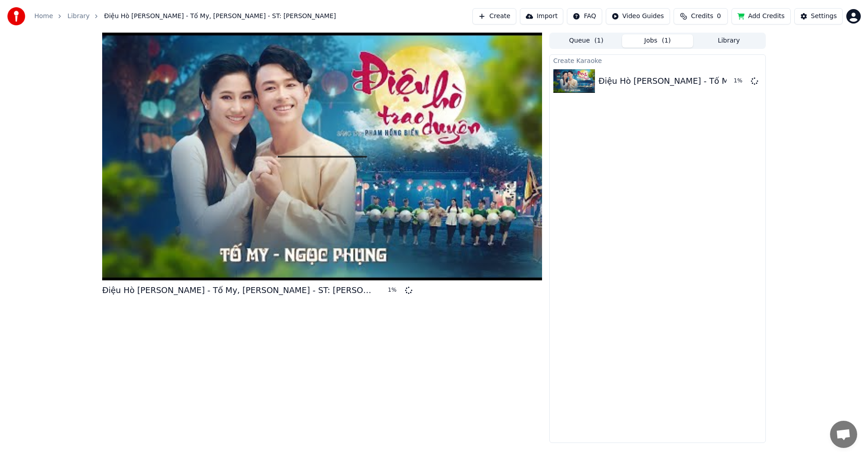 This screenshot has width=868, height=457. What do you see at coordinates (719, 16) in the screenshot?
I see `span: 0` at bounding box center [719, 16].